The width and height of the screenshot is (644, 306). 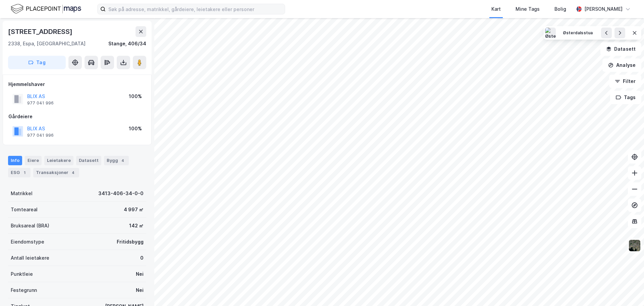 What do you see at coordinates (626, 81) in the screenshot?
I see `button: Filter` at bounding box center [626, 81].